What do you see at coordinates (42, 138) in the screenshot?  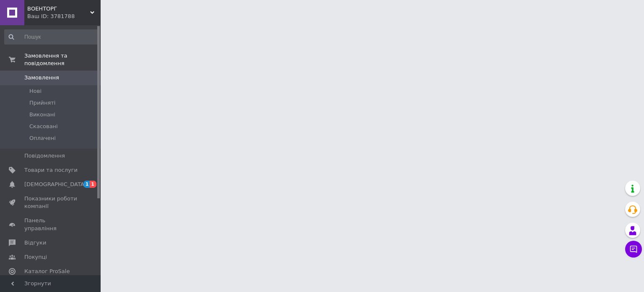 I see `span: Оплачені` at bounding box center [42, 138].